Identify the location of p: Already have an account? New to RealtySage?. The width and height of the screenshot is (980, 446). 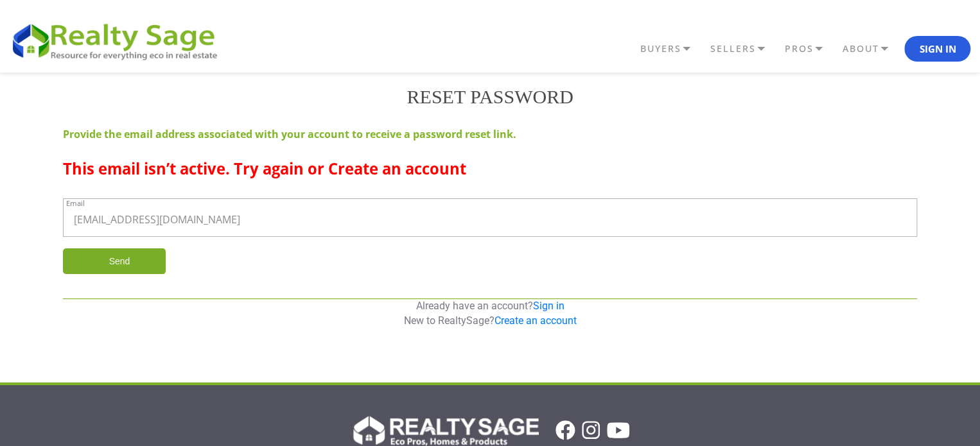
(490, 313).